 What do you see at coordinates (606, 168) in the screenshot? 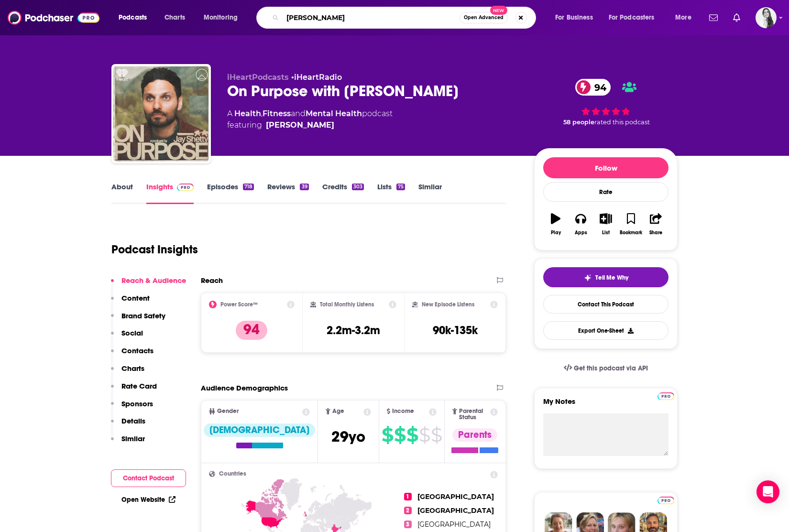
I see `button: Follow` at bounding box center [606, 168].